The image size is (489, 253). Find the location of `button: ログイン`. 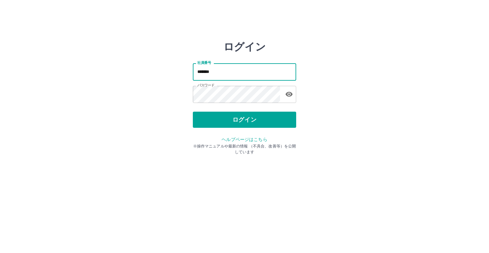

button: ログイン is located at coordinates (244, 120).